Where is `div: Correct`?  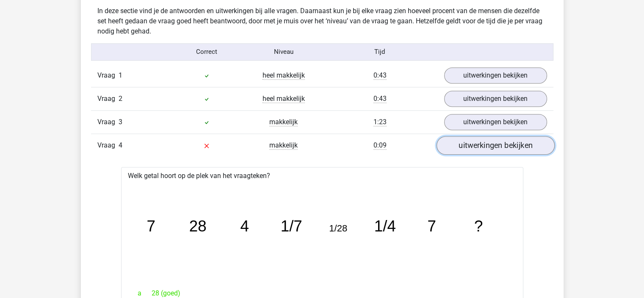 div: Correct is located at coordinates (207, 52).